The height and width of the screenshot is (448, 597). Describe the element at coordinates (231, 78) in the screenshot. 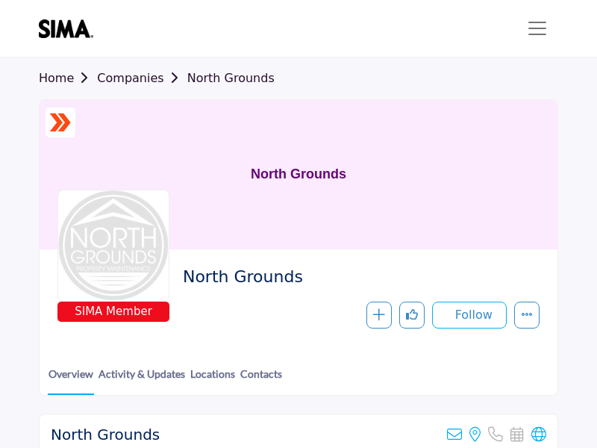

I see `a: North Grounds` at that location.